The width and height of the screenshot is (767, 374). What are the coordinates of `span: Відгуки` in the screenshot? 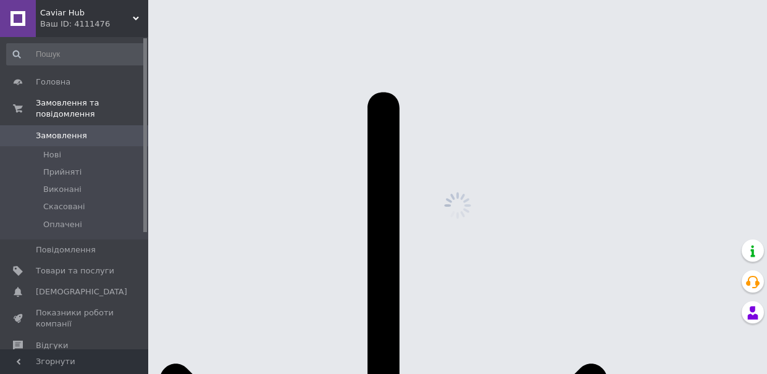 It's located at (52, 346).